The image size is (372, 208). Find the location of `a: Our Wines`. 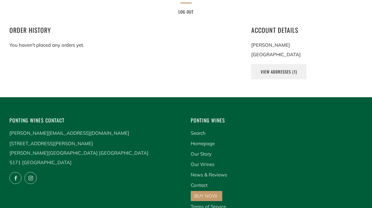

a: Our Wines is located at coordinates (202, 164).